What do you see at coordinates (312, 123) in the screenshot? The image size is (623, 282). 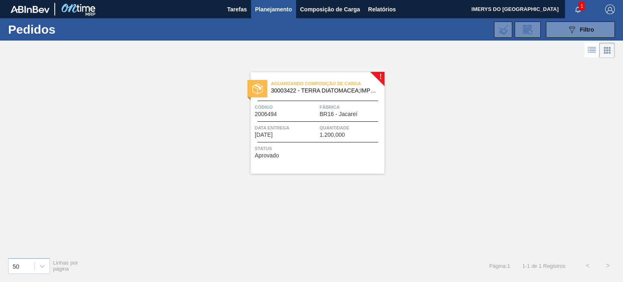 I see `a: !statusAguardando Composição de Carga30003422 - TERRA DIATOMACEA;IMPORTADA;EMB 24KGCódigo2006494F...` at bounding box center [312, 123].